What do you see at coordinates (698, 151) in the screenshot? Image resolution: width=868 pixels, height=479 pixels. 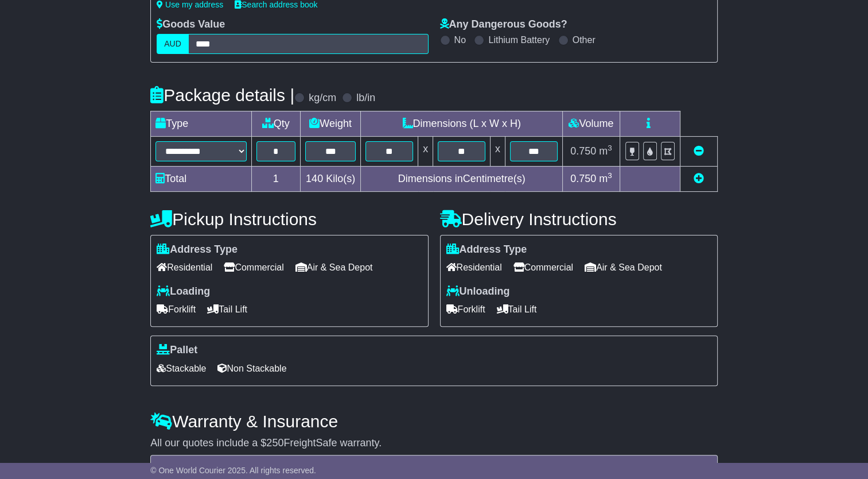 I see `a: Remove this item` at bounding box center [698, 151].